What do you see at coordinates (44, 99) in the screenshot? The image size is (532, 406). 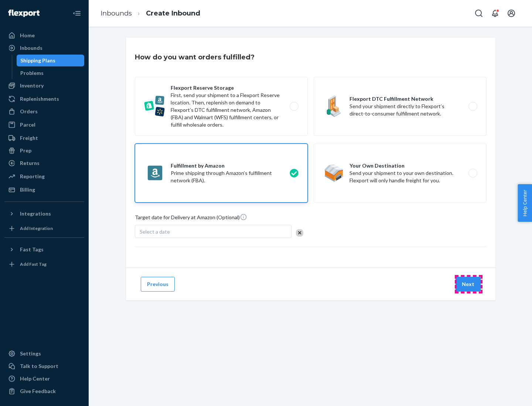 I see `a: Replenishments` at bounding box center [44, 99].